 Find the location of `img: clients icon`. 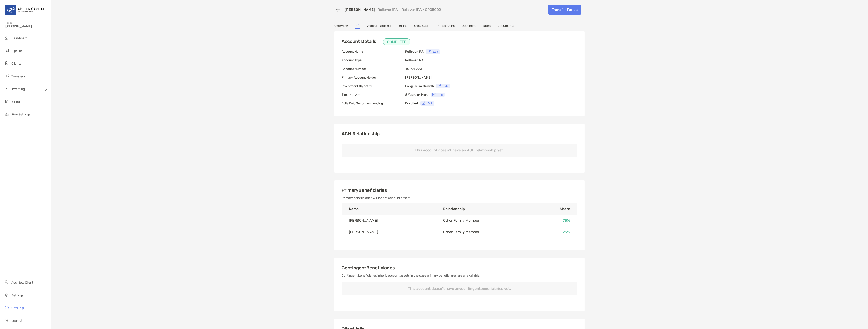

img: clients icon is located at coordinates (7, 64).